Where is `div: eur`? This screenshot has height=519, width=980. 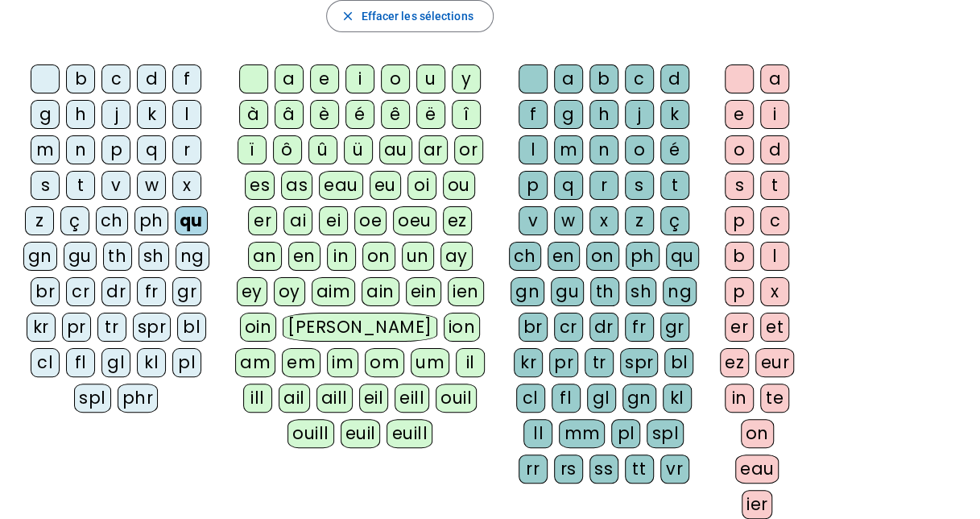
div: eur is located at coordinates (775, 362).